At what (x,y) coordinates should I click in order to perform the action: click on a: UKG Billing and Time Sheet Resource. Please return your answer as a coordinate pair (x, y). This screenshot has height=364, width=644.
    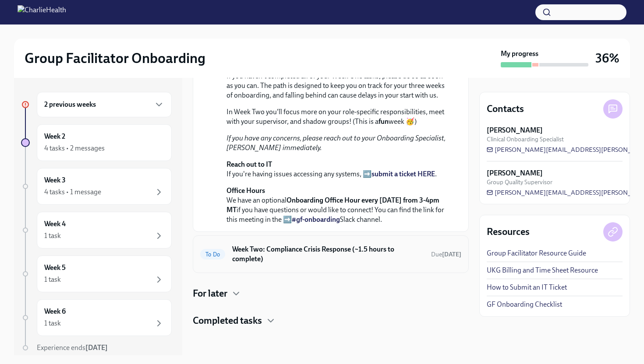
    Looking at the image, I should click on (542, 271).